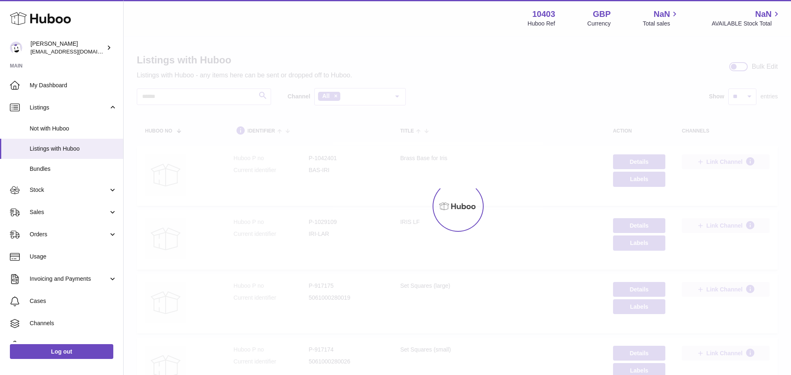 This screenshot has height=375, width=791. Describe the element at coordinates (73, 129) in the screenshot. I see `span: Not with Huboo` at that location.